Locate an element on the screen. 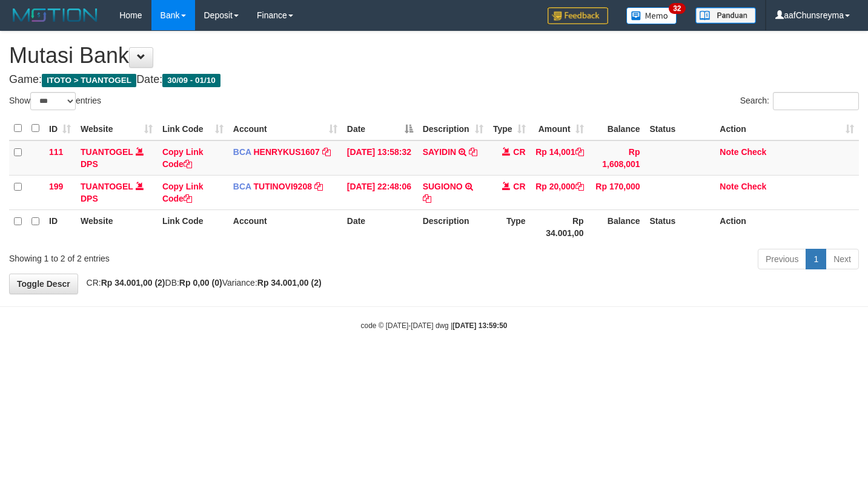 This screenshot has width=868, height=477. input: Search: is located at coordinates (816, 101).